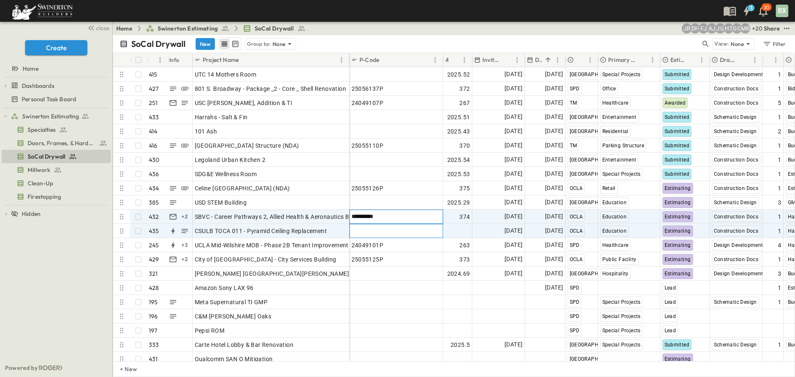 This screenshot has height=377, width=795. I want to click on a: Doors, Frames, & Hardware, so click(55, 143).